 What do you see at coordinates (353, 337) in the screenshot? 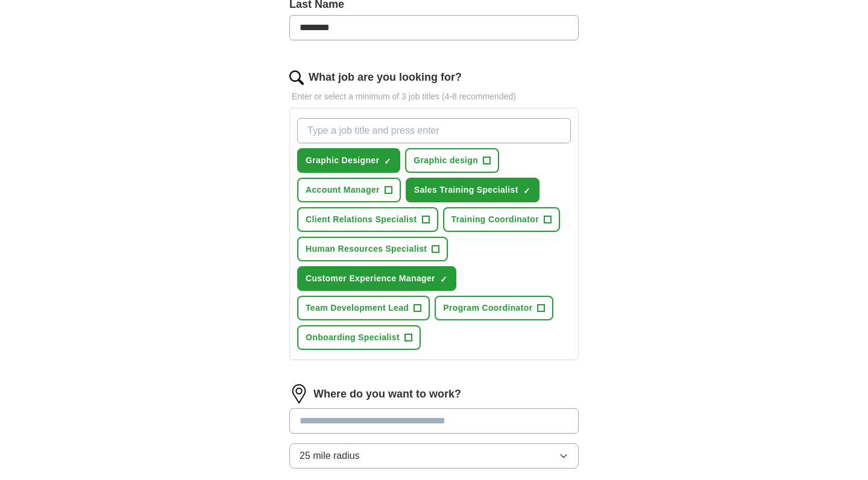
I see `span: Onboarding Specialist` at bounding box center [353, 337].